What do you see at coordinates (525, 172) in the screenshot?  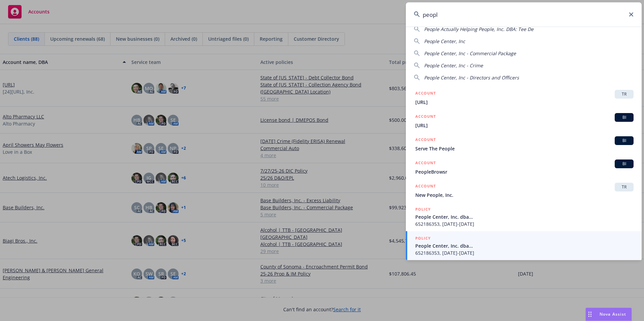 I see `span: PeopleBrowsr` at bounding box center [525, 172].